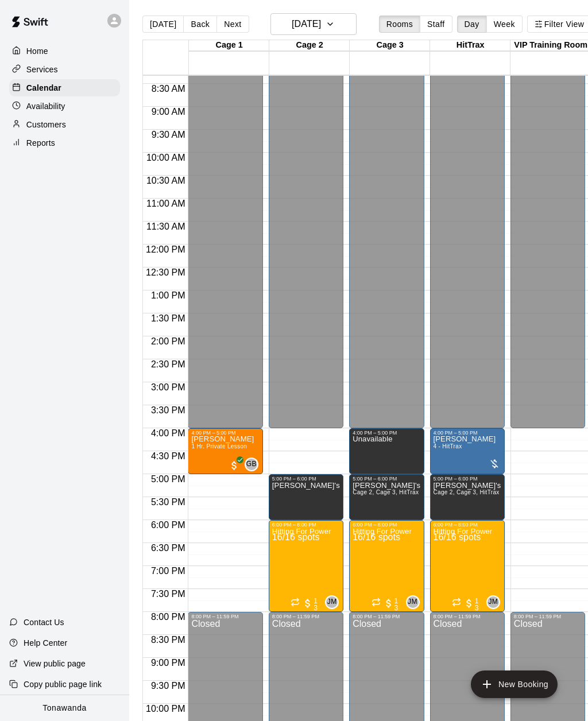 The height and width of the screenshot is (721, 588). What do you see at coordinates (168, 134) in the screenshot?
I see `span: 9:30 AM` at bounding box center [168, 134].